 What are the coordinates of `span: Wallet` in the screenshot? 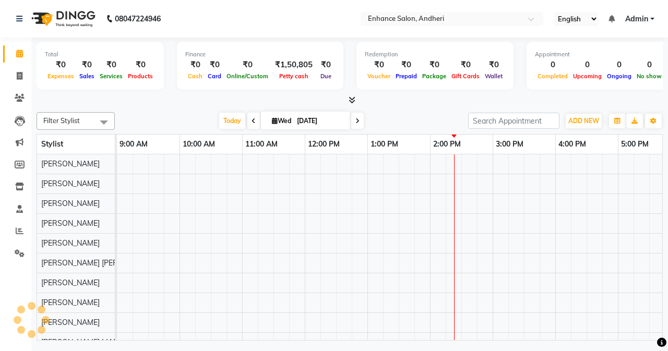 It's located at (494, 76).